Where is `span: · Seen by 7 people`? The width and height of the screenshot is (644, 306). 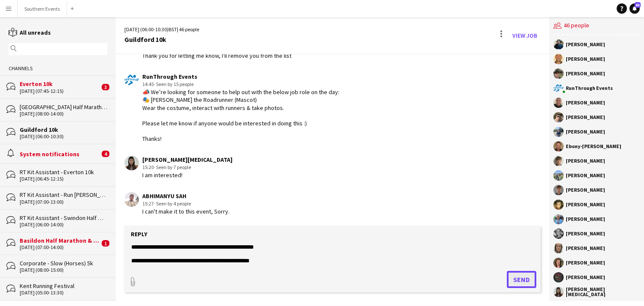 span: · Seen by 7 people is located at coordinates (172, 167).